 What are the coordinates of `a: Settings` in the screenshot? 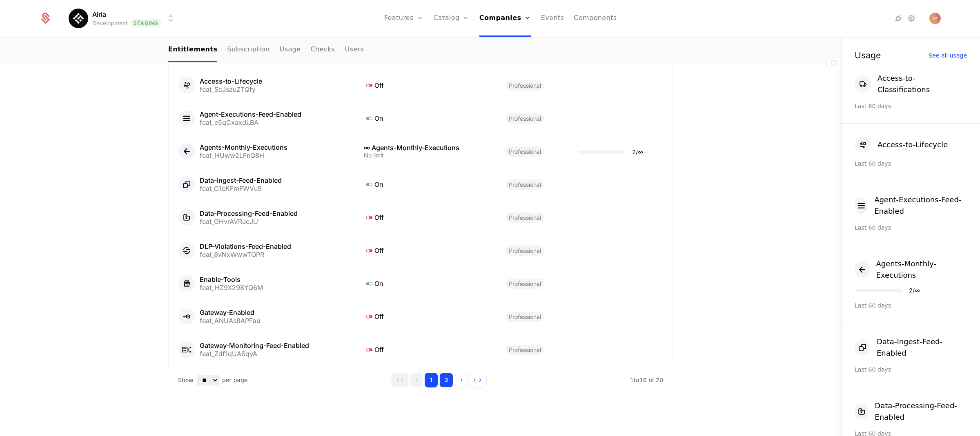 It's located at (911, 18).